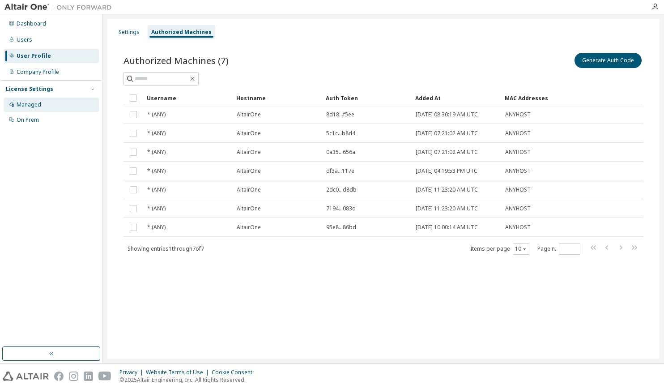 This screenshot has height=389, width=664. Describe the element at coordinates (28, 120) in the screenshot. I see `div: On Prem` at that location.